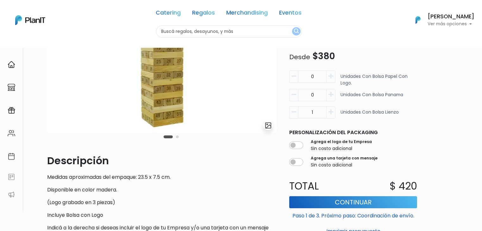 Image resolution: width=482 pixels, height=231 pixels. Describe the element at coordinates (168, 14) in the screenshot. I see `a: Catering` at that location.